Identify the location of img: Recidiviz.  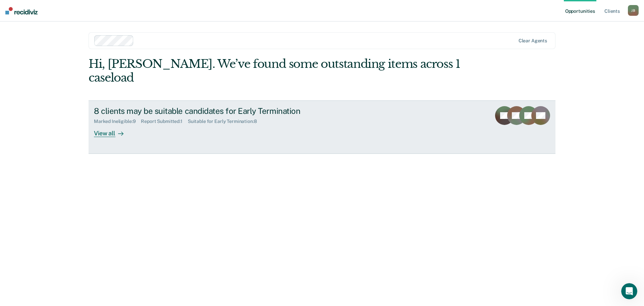
(22, 11).